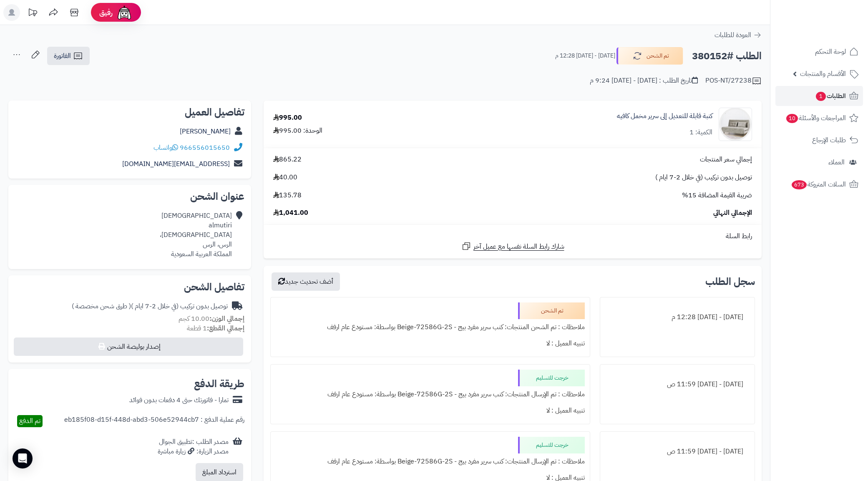  Describe the element at coordinates (124, 12) in the screenshot. I see `img: ai-face.png` at that location.